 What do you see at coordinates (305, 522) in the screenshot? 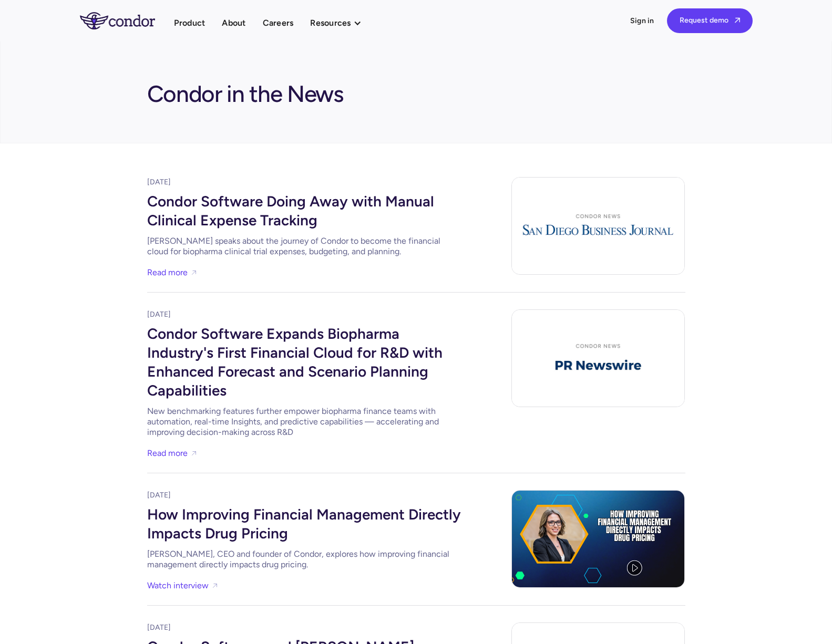
I see `div: How Improving Financial Management Directly Impacts Drug Pricing` at bounding box center [305, 522].